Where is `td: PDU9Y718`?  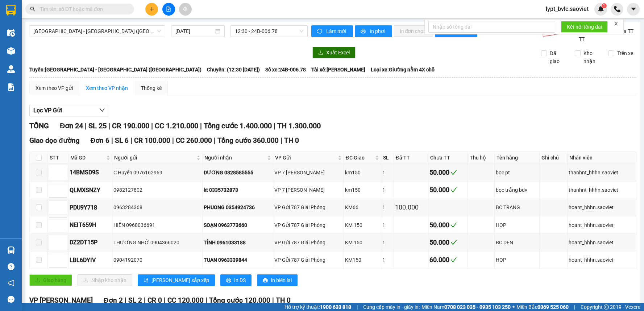 td: PDU9Y718 is located at coordinates (90, 208).